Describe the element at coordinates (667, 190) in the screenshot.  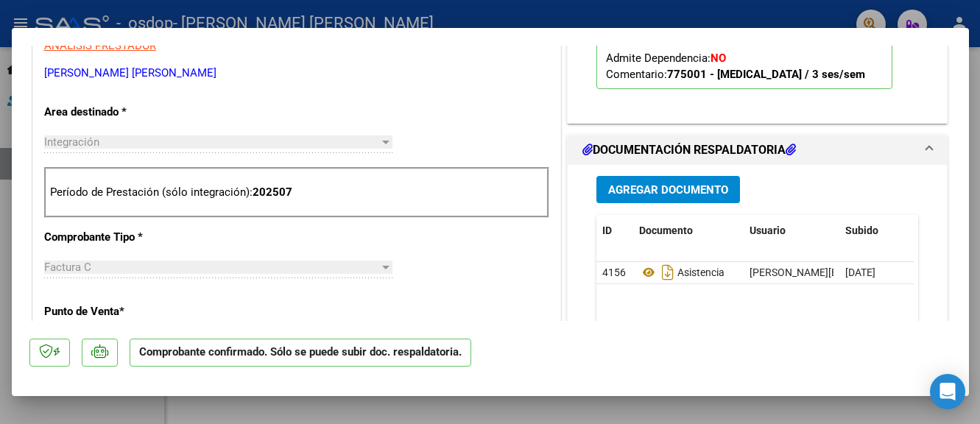
I see `span: Agregar Documento` at that location.